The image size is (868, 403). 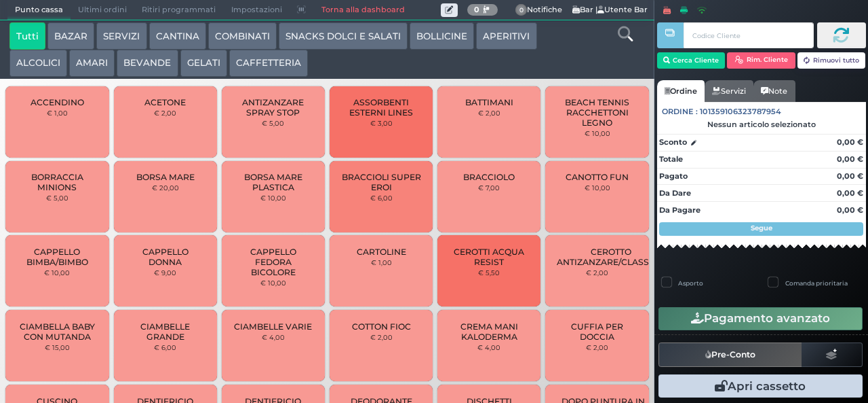 I want to click on a: Servizi, so click(x=729, y=91).